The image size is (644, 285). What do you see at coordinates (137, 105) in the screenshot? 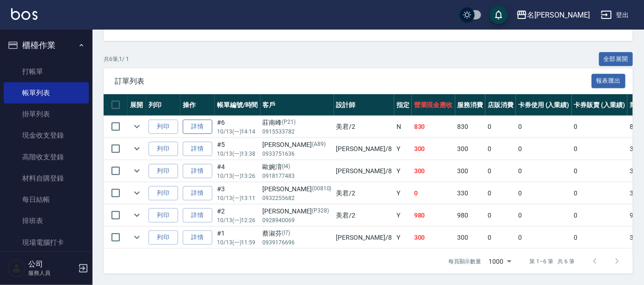
I see `th: 展開` at bounding box center [137, 105].